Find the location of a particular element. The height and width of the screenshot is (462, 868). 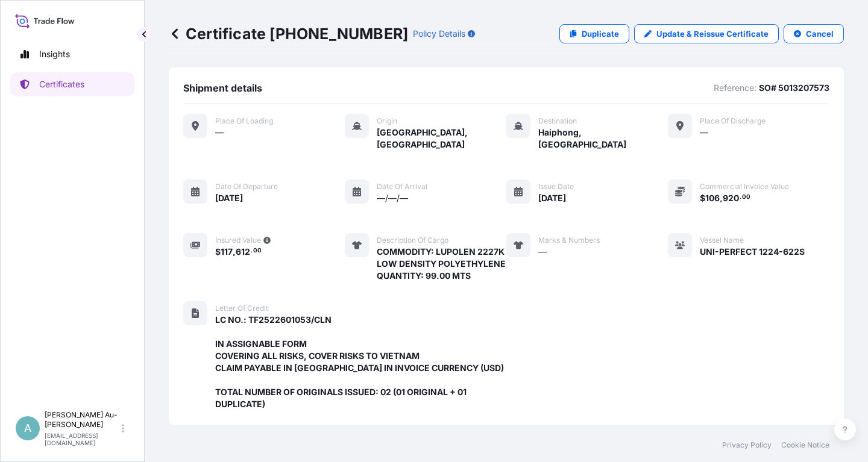

span: 117 is located at coordinates (227, 252).